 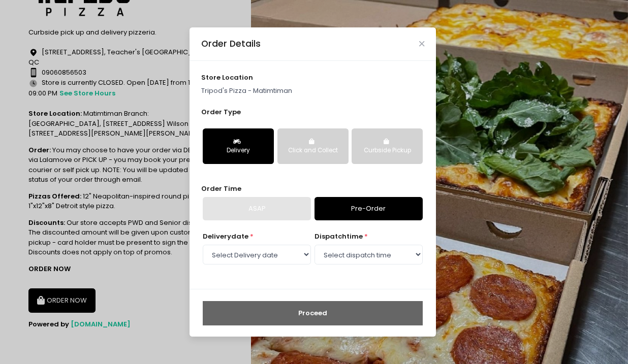 What do you see at coordinates (231, 44) in the screenshot?
I see `div: Order Details` at bounding box center [231, 44].